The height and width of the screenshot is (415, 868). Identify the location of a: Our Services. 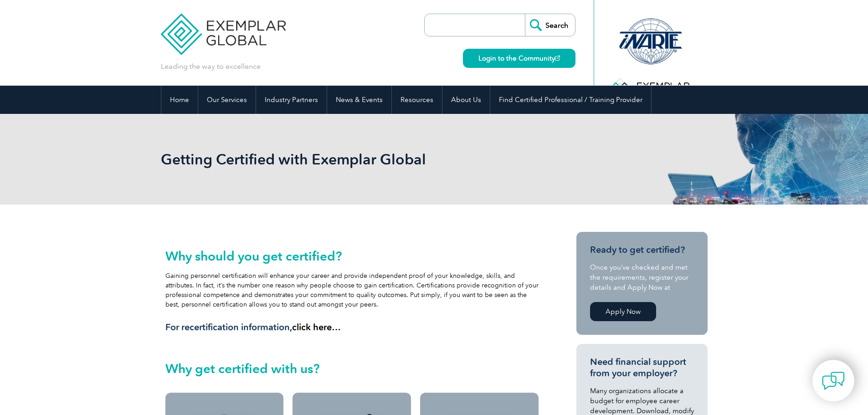
(227, 100).